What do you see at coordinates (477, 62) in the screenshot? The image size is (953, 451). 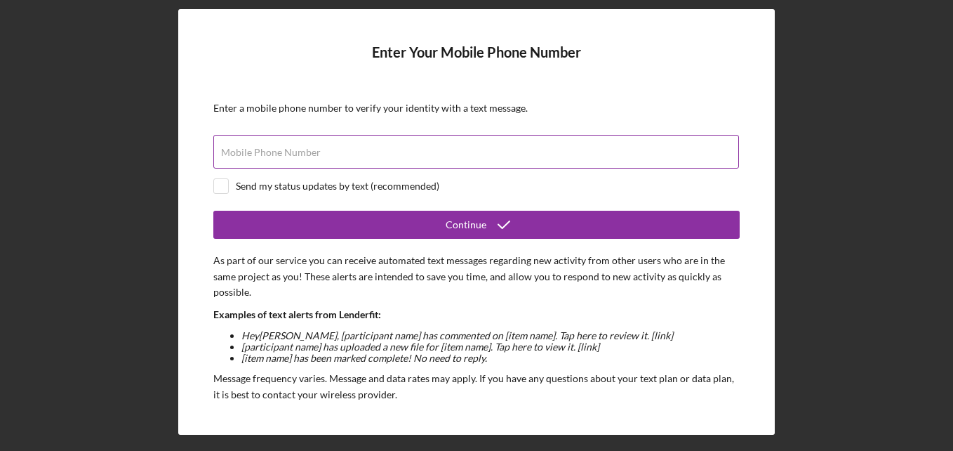 I see `h4: Enter Your Mobile Phone Number` at bounding box center [477, 62].